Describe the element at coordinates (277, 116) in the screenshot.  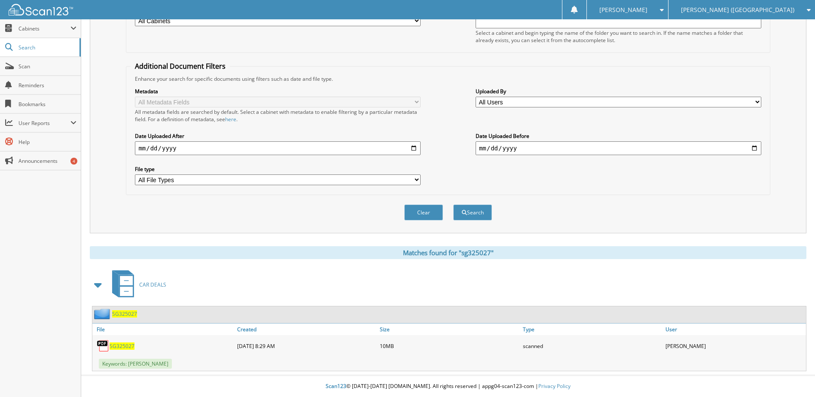
I see `div: All metadata fields are searched by default. Select a cabinet with metadata to enable filtering b...` at that location.